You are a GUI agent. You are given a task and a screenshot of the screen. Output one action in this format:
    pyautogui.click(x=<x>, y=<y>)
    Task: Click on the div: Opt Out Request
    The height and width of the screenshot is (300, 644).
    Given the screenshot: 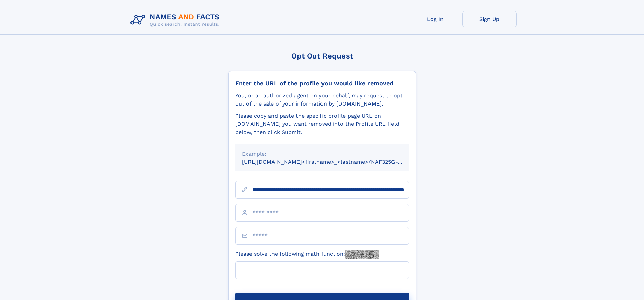 What is the action you would take?
    pyautogui.click(x=322, y=56)
    